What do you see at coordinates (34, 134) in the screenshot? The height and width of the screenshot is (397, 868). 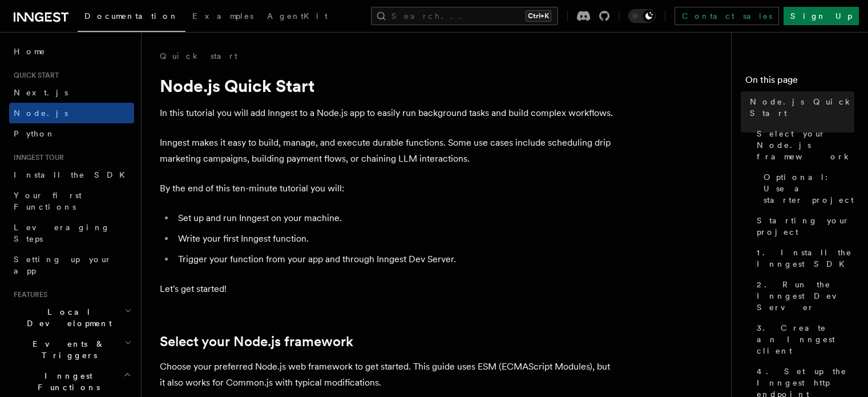 I see `span: Python` at bounding box center [34, 134].